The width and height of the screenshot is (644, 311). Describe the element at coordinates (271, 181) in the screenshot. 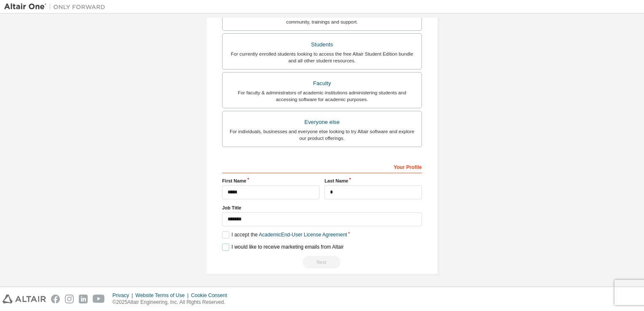

I see `label: First Name` at that location.